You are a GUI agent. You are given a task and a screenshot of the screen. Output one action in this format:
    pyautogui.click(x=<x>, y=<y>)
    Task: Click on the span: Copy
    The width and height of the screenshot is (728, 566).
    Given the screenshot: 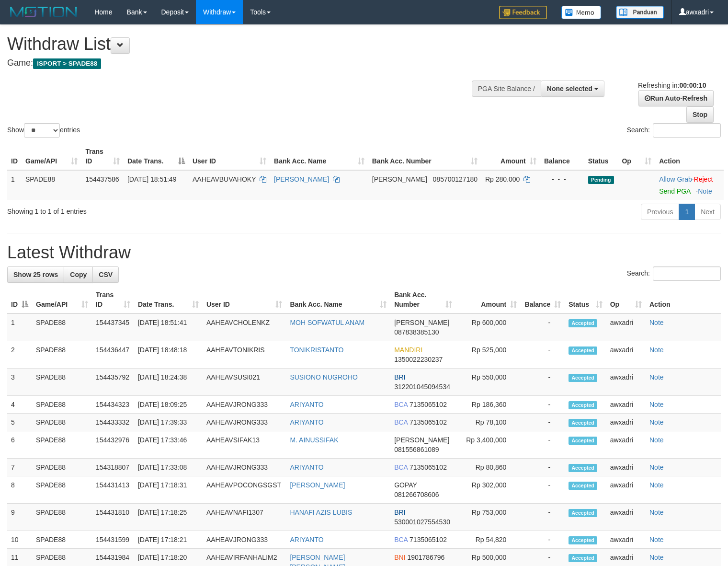 What is the action you would take?
    pyautogui.click(x=78, y=274)
    